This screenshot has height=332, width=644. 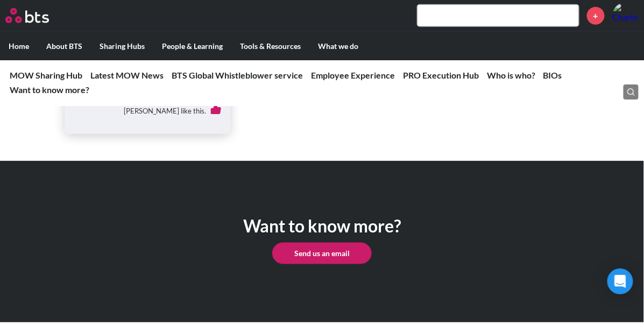 I want to click on label: Sharing Hubs, so click(x=122, y=46).